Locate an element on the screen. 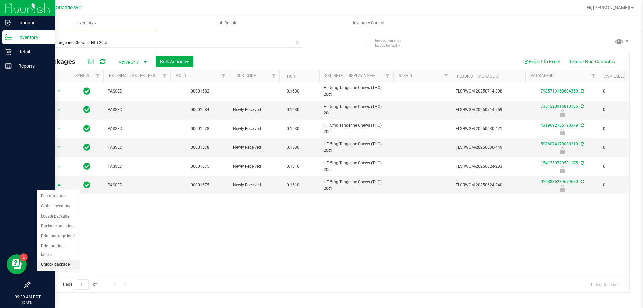  li: Global inventory is located at coordinates (58, 206).